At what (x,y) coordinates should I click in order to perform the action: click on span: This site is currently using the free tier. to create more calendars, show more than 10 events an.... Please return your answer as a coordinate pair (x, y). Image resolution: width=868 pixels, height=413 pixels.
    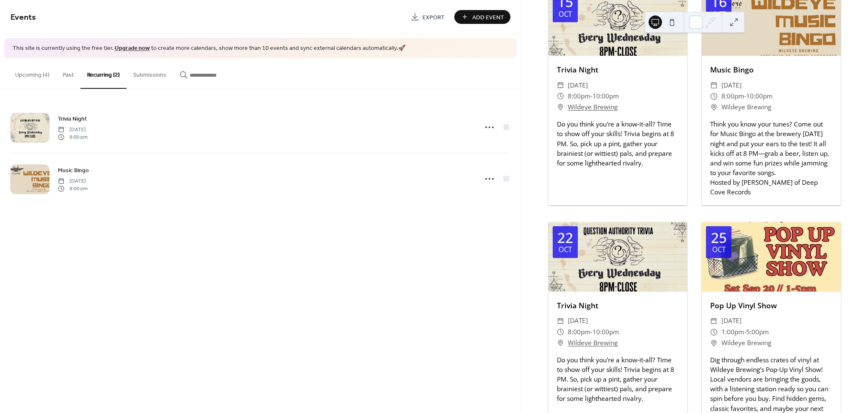
    Looking at the image, I should click on (209, 49).